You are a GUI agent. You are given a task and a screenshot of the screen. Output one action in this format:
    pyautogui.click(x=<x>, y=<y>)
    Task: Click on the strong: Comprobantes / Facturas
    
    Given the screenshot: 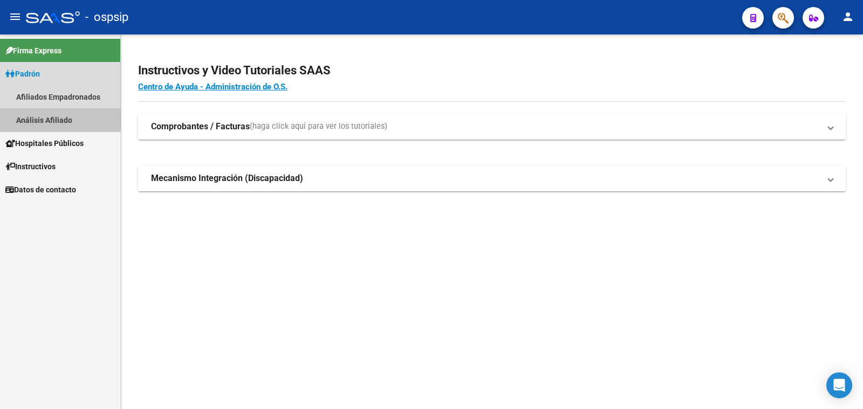 What is the action you would take?
    pyautogui.click(x=200, y=127)
    